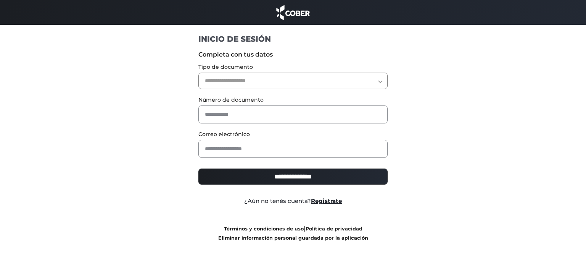  What do you see at coordinates (293, 12) in the screenshot?
I see `img: cober_marca.png` at bounding box center [293, 12].